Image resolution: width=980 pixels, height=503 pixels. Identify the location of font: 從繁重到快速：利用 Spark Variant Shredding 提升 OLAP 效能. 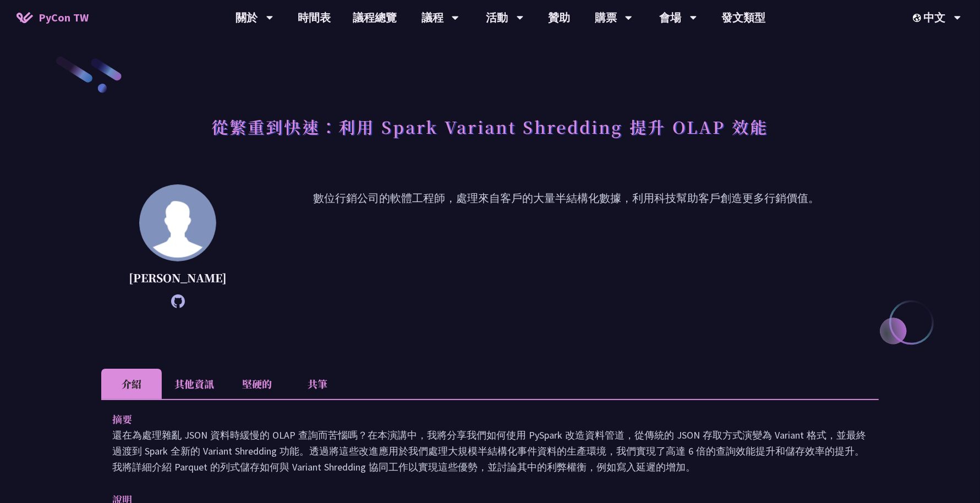
(490, 127).